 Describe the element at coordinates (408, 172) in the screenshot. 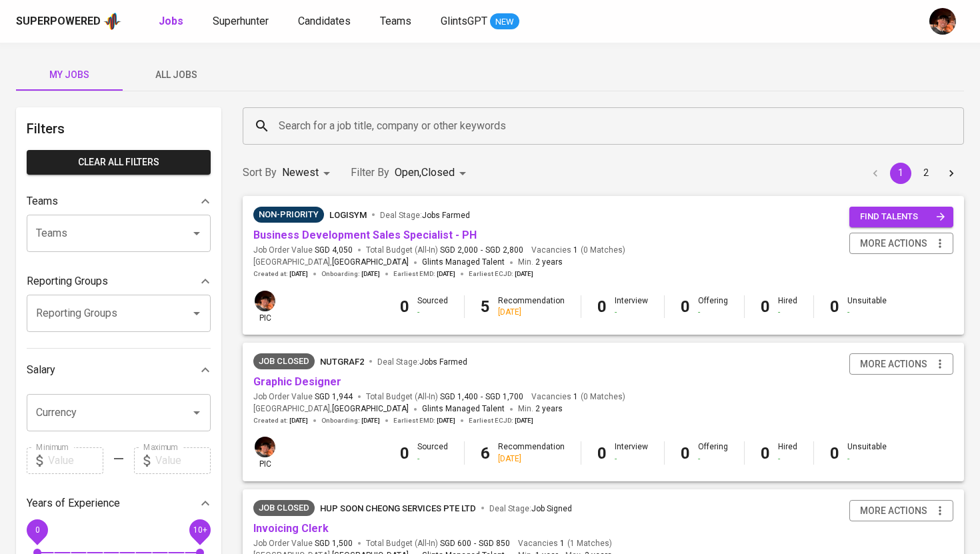

I see `span: Open ,` at that location.